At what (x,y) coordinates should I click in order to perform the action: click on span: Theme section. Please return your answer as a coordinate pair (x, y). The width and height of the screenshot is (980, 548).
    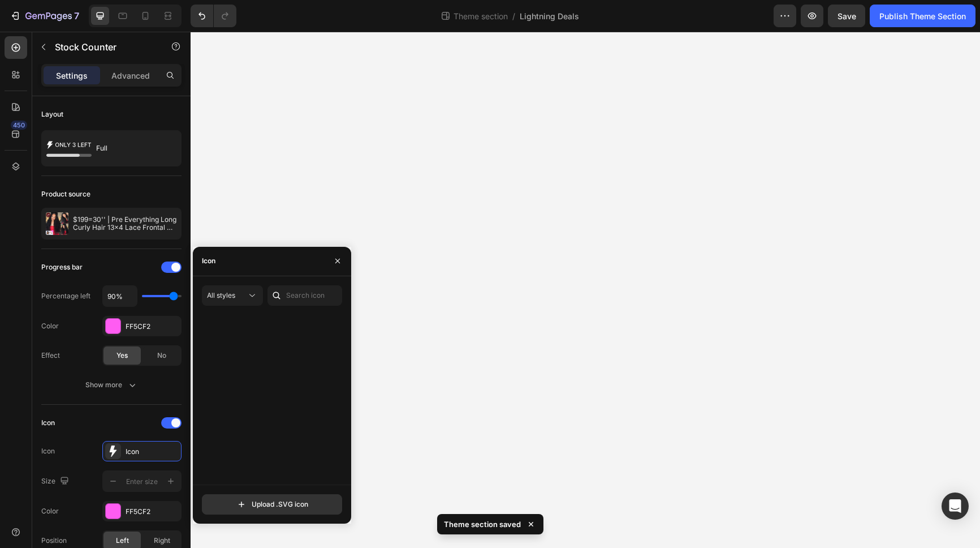
    Looking at the image, I should click on (481, 16).